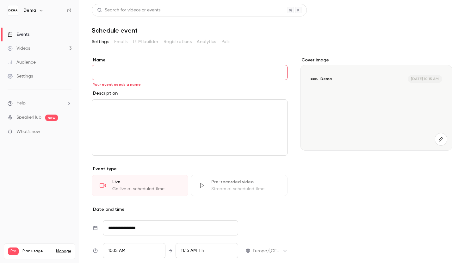 This screenshot has width=465, height=263. Describe the element at coordinates (239, 185) in the screenshot. I see `div: Pre-recorded videoStream at scheduled time` at that location.